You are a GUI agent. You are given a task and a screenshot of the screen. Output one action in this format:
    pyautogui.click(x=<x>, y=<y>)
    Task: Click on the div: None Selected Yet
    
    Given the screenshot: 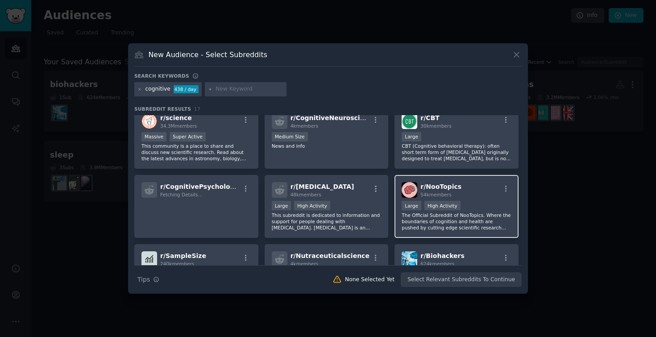 What is the action you would take?
    pyautogui.click(x=370, y=280)
    